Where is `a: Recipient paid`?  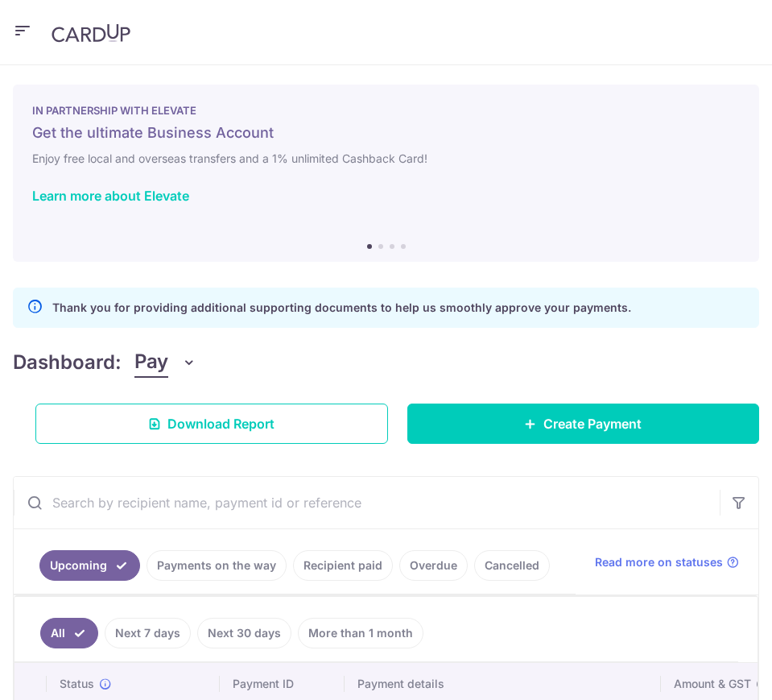 a: Recipient paid is located at coordinates (343, 565).